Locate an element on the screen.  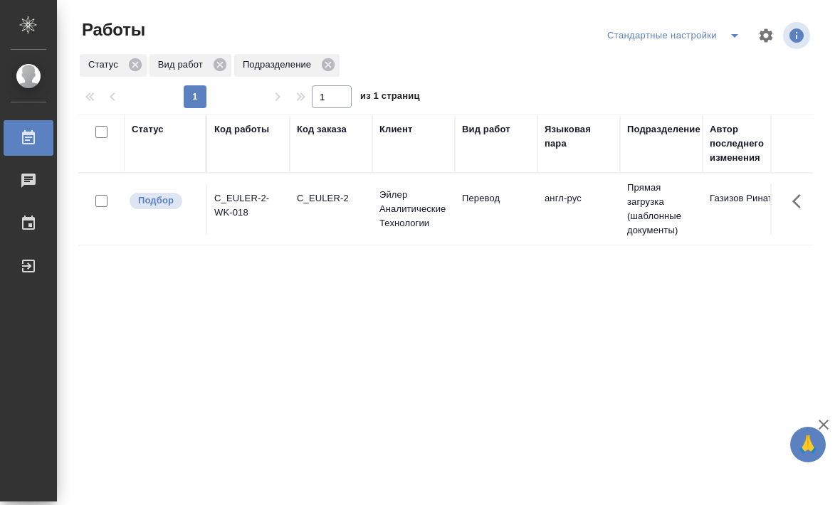
span: Настроить таблицу is located at coordinates (766, 36).